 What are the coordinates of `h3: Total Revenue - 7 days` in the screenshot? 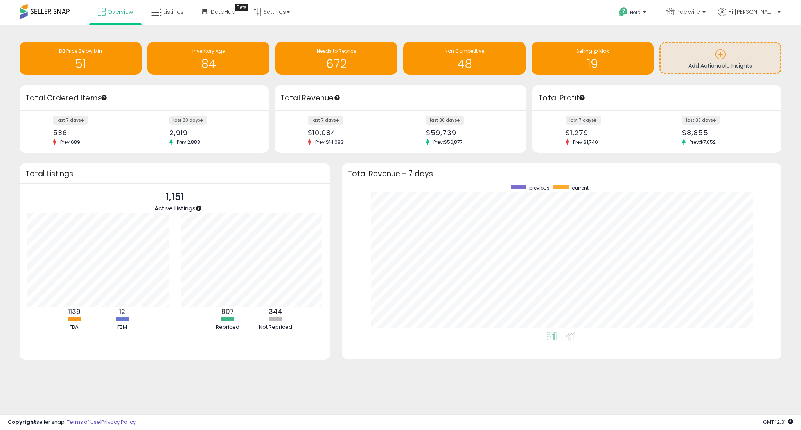 It's located at (561, 174).